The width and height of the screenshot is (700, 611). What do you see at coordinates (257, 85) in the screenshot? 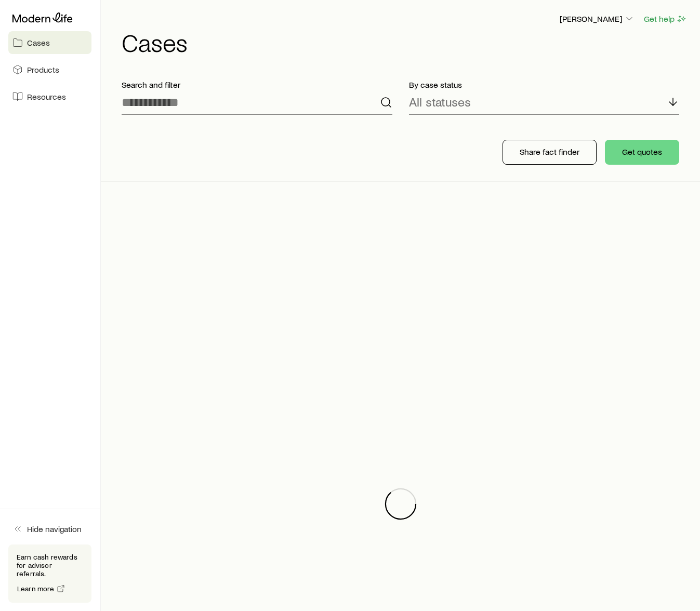
I see `p: Search and filter` at bounding box center [257, 85].